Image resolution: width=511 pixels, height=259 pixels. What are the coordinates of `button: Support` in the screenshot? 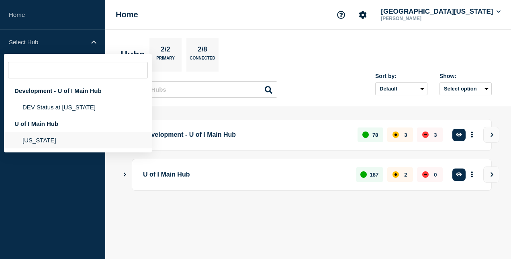 It's located at (341, 15).